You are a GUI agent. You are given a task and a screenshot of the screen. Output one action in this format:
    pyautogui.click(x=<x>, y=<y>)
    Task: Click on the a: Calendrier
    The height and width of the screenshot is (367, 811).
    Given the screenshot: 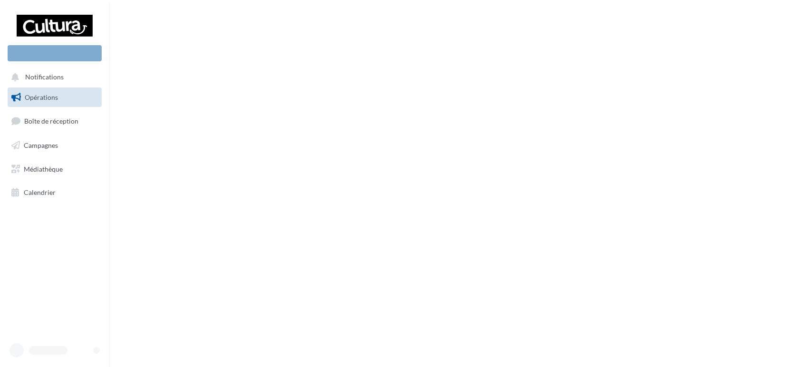 What is the action you would take?
    pyautogui.click(x=55, y=192)
    